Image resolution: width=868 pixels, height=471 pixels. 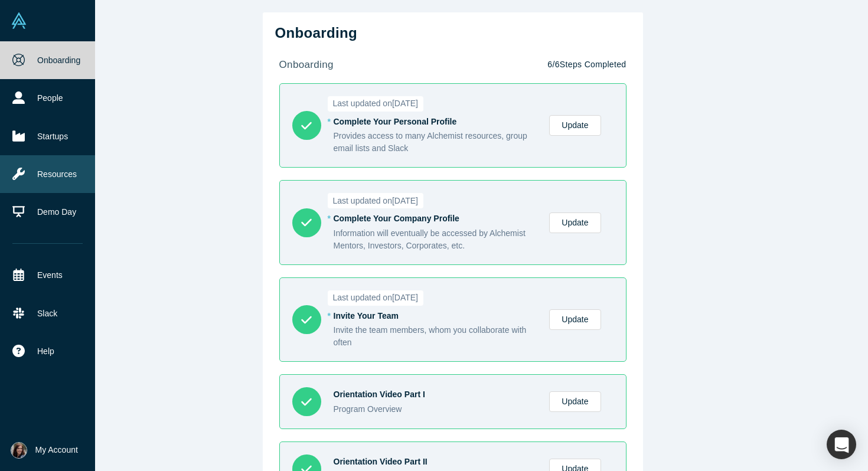 What do you see at coordinates (435, 336) in the screenshot?
I see `div: Invite the team members, whom you collaborate with often` at bounding box center [435, 336].